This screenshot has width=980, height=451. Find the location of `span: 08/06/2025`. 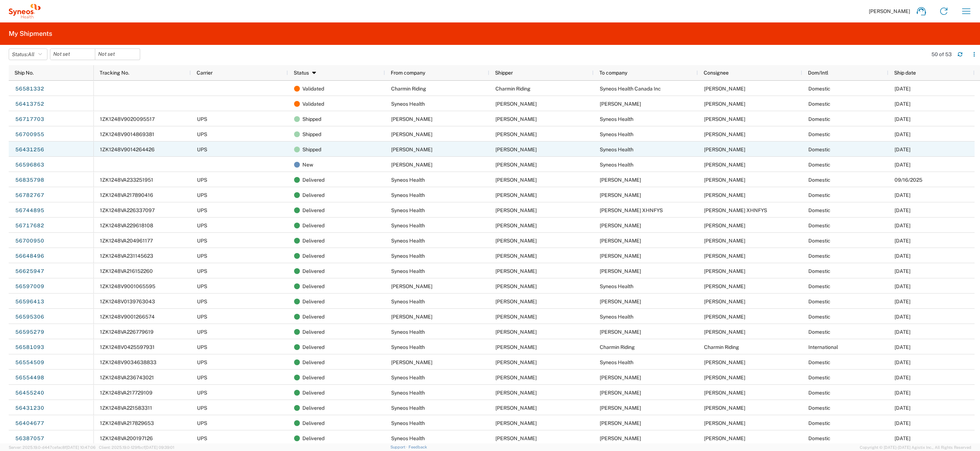

span: 08/06/2025 is located at coordinates (903, 104).